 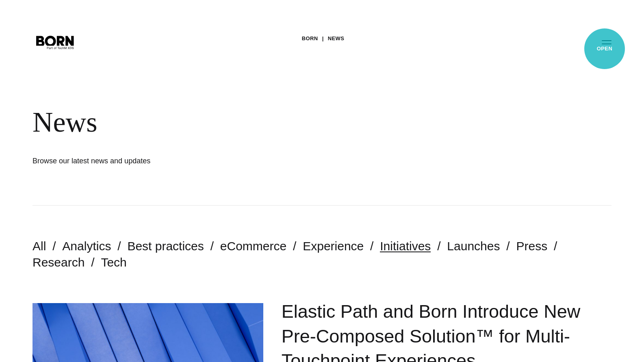 What do you see at coordinates (473, 246) in the screenshot?
I see `a: Launches` at bounding box center [473, 246].